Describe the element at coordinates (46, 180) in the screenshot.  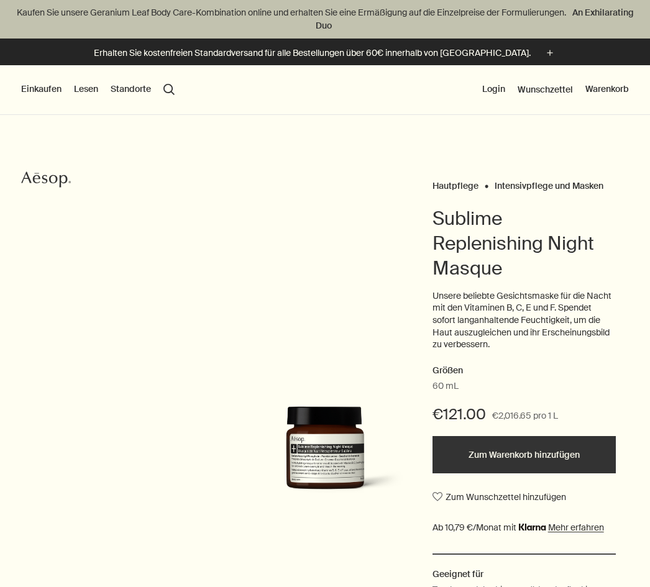
I see `svg: Aesop` at that location.